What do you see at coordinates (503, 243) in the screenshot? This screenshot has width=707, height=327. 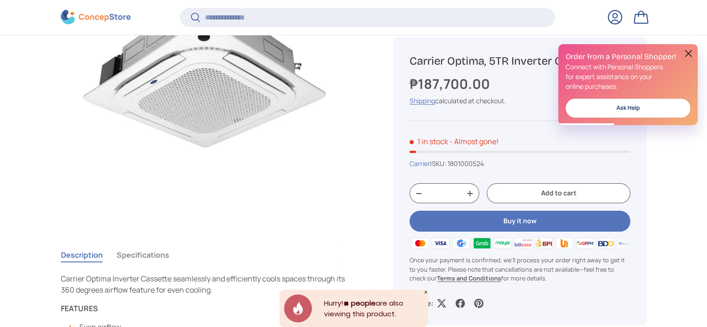 I see `img: maya` at bounding box center [503, 243].